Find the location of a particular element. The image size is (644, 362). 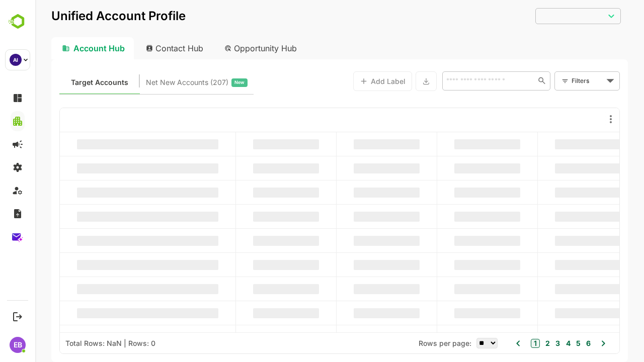

div: Contact Hub is located at coordinates (140, 48).